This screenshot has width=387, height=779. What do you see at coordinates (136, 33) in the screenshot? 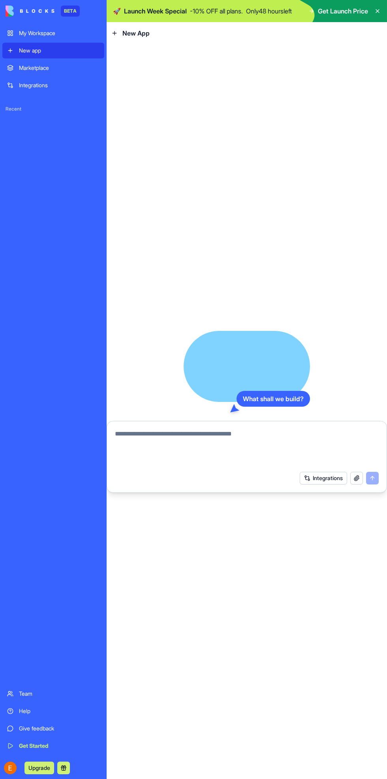
I see `span: New App` at bounding box center [136, 33].